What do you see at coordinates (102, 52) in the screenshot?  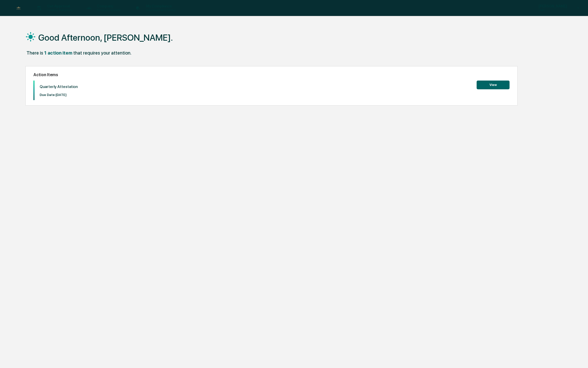 I see `div: that requires your attention.` at bounding box center [102, 52].